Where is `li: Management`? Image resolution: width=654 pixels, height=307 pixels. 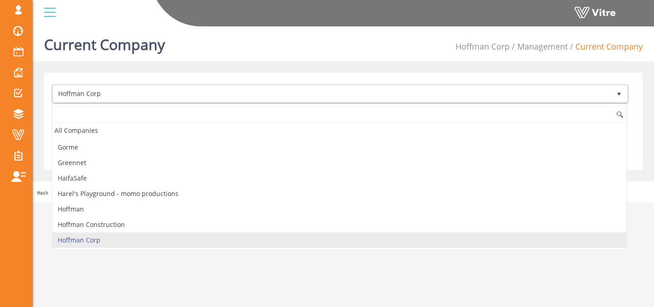 li: Management is located at coordinates (539, 47).